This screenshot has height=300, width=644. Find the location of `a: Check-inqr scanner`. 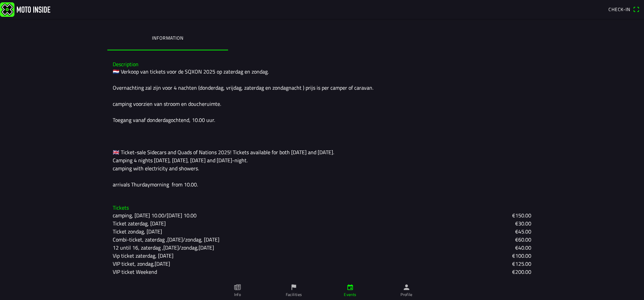

a: Check-inqr scanner is located at coordinates (624, 9).